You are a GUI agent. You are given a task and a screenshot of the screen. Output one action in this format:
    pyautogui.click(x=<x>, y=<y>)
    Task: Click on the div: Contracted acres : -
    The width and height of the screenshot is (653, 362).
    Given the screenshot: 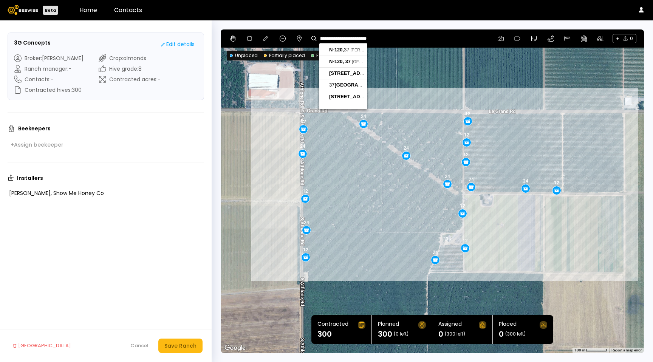 What is the action you would take?
    pyautogui.click(x=130, y=79)
    